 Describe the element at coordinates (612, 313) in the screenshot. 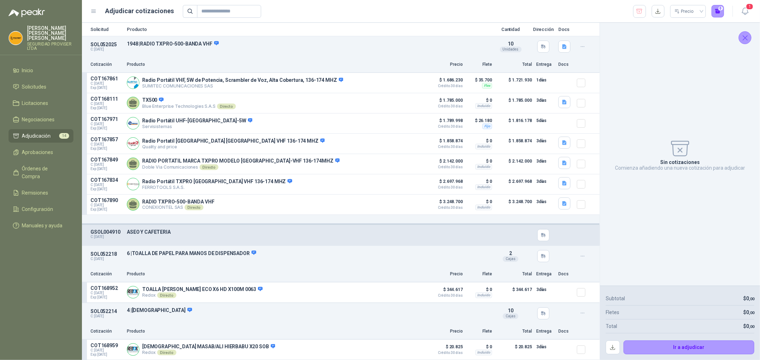

I see `p: Fletes` at that location.